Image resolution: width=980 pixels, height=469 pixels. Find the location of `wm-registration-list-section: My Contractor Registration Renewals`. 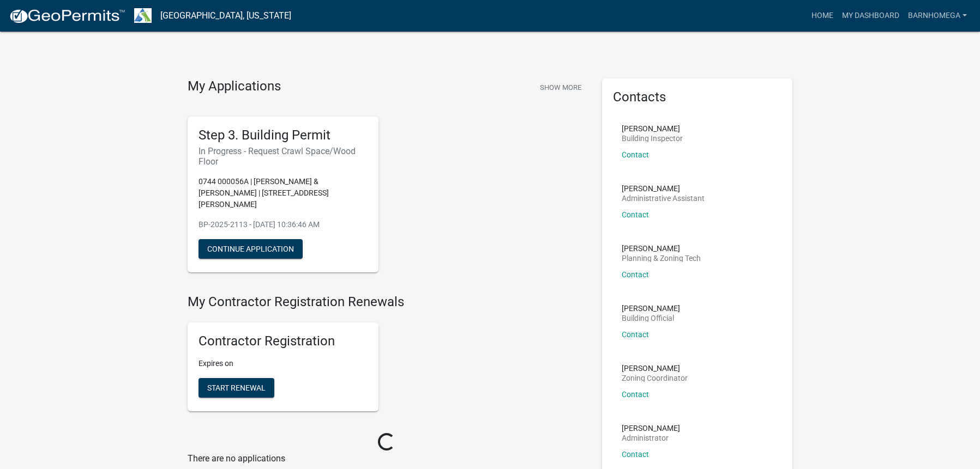

wm-registration-list-section: My Contractor Registration Renewals is located at coordinates (387, 357).